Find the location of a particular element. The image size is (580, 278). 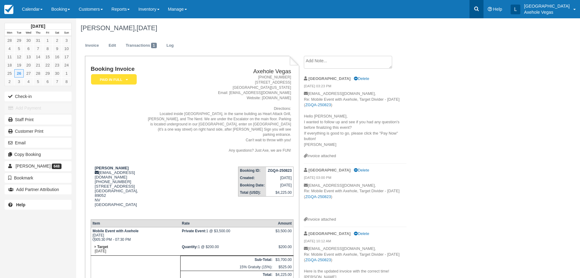

td: $3,700.00 is located at coordinates (284, 259).